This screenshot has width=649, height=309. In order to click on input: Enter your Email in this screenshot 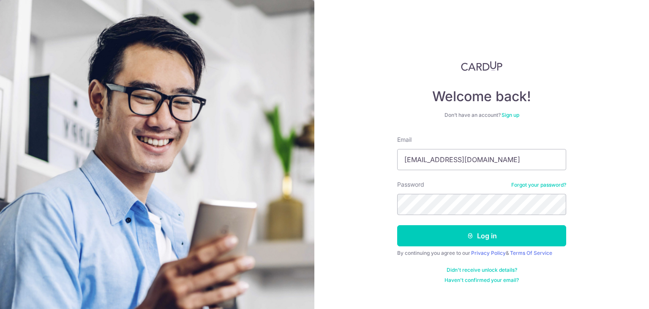, I will do `click(482, 159)`.